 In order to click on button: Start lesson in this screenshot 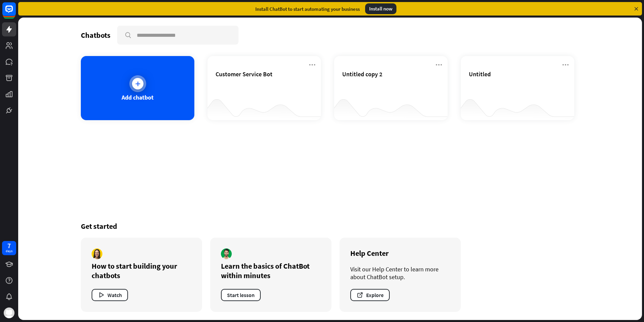, I will do `click(241, 295)`.